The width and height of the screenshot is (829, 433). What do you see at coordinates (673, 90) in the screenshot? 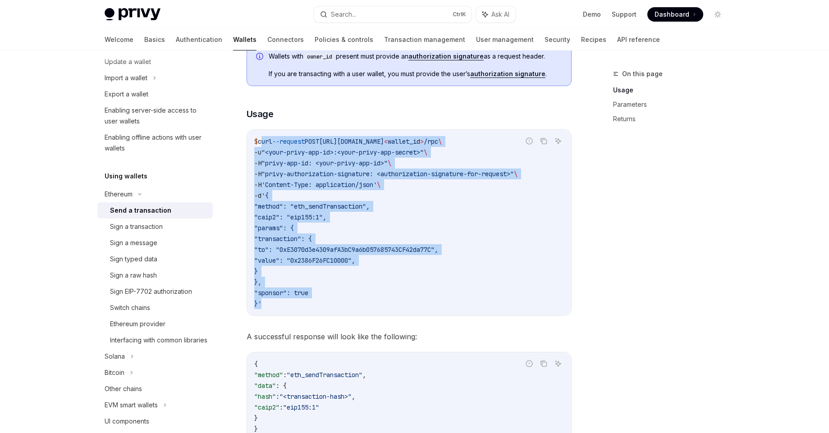
I see `a: Usage` at bounding box center [673, 90].